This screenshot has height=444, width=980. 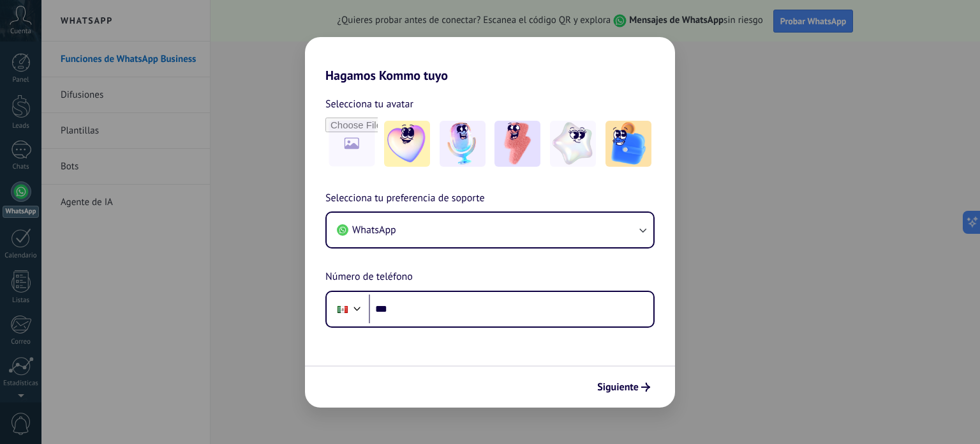 I want to click on span: Siguiente, so click(x=618, y=387).